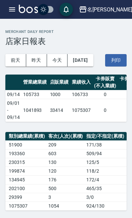 This screenshot has height=218, width=132. What do you see at coordinates (27, 136) in the screenshot?
I see `th: 類別總業績(累積)` at bounding box center [27, 136].